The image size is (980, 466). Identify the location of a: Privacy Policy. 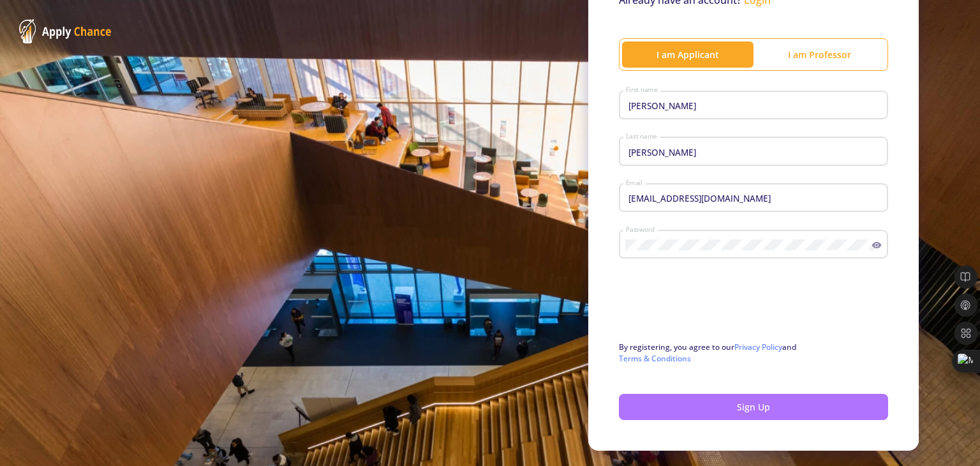
(758, 347).